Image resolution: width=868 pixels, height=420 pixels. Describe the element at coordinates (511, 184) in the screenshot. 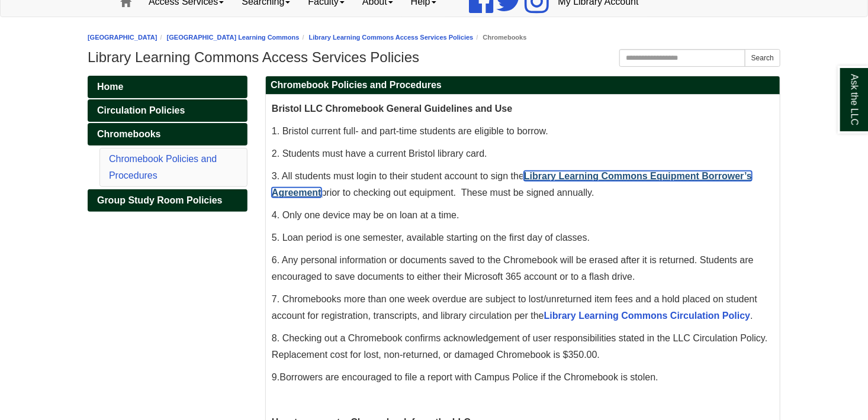

I see `span: 3. All students must login to their student account to sign the prior to checking out equipment. ...` at that location.